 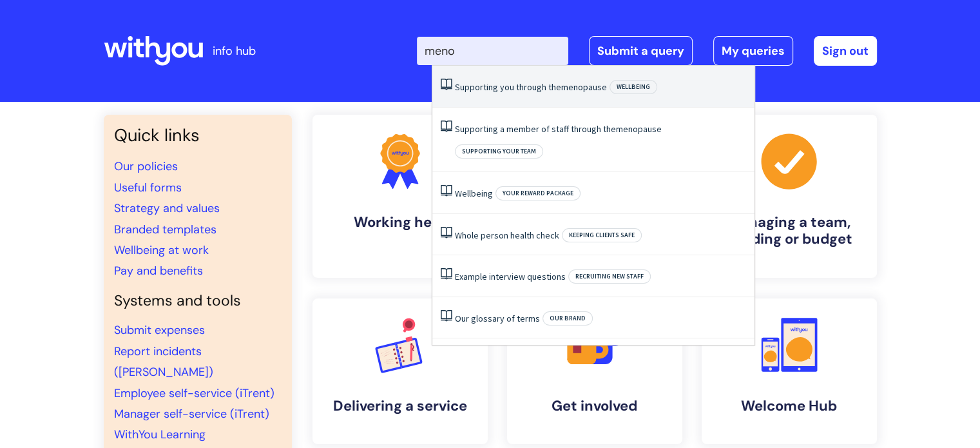 What do you see at coordinates (538, 194) in the screenshot?
I see `span: Your reward package` at bounding box center [538, 194].